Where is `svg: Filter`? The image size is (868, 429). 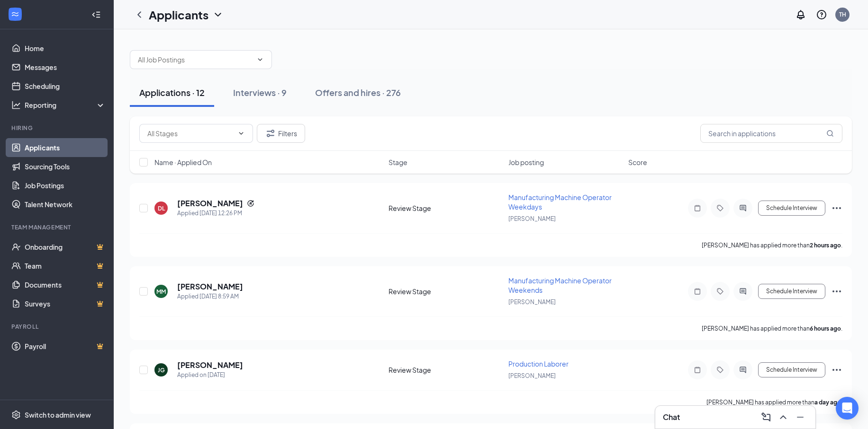 svg: Filter is located at coordinates (270, 134).